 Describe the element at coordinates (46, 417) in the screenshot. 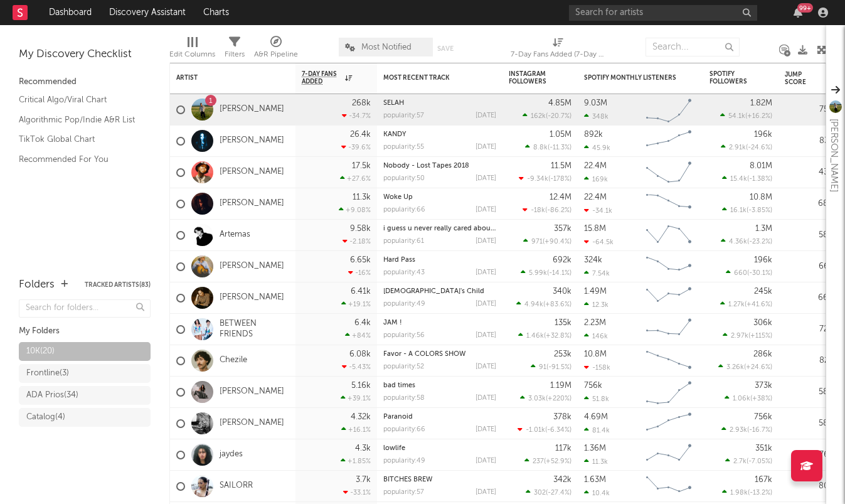

I see `div: Catalog ( 4 )` at that location.